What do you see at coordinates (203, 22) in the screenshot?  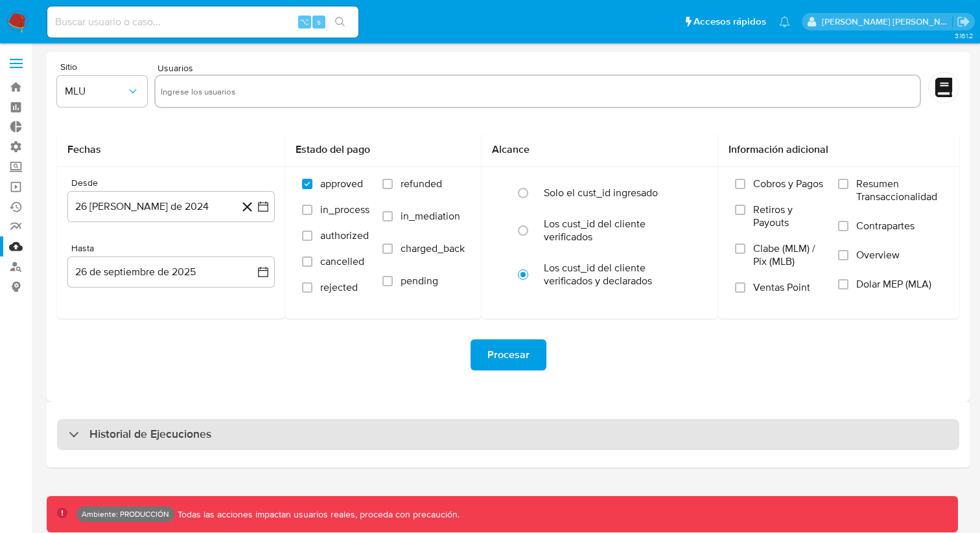 I see `input: Buscar usuario o caso...` at bounding box center [203, 22].